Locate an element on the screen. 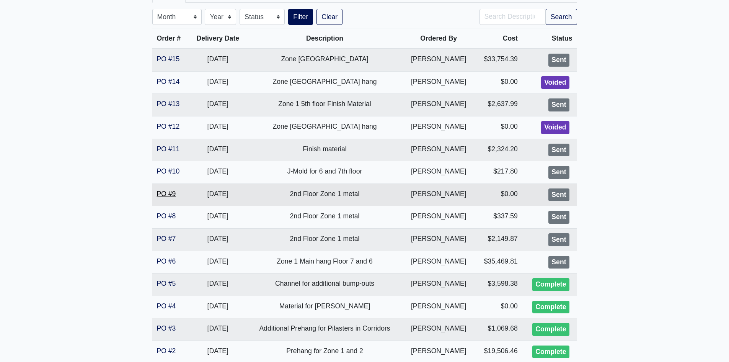 The width and height of the screenshot is (729, 362). td: Zone 1 5th floor Finish Material is located at coordinates (325, 105).